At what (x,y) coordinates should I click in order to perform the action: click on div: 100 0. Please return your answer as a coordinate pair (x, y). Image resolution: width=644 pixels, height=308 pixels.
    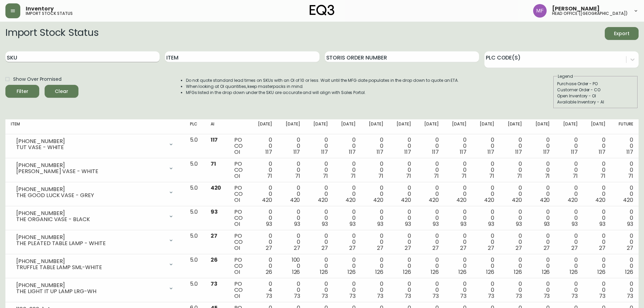
    Looking at the image, I should click on (291, 266).